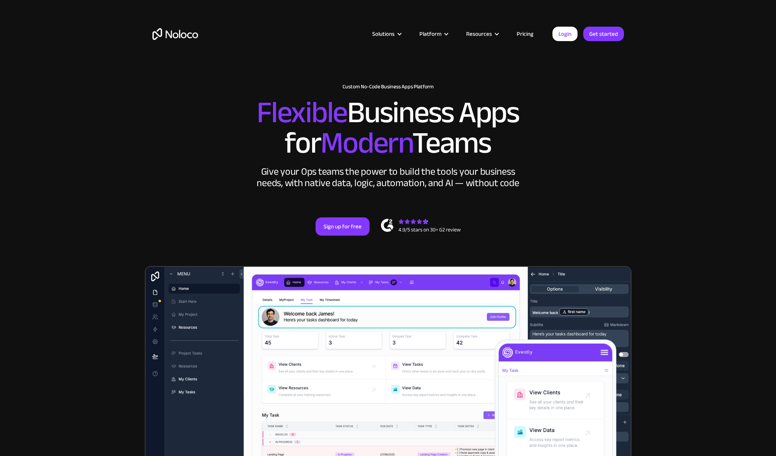  Describe the element at coordinates (366, 143) in the screenshot. I see `span: Modern` at that location.